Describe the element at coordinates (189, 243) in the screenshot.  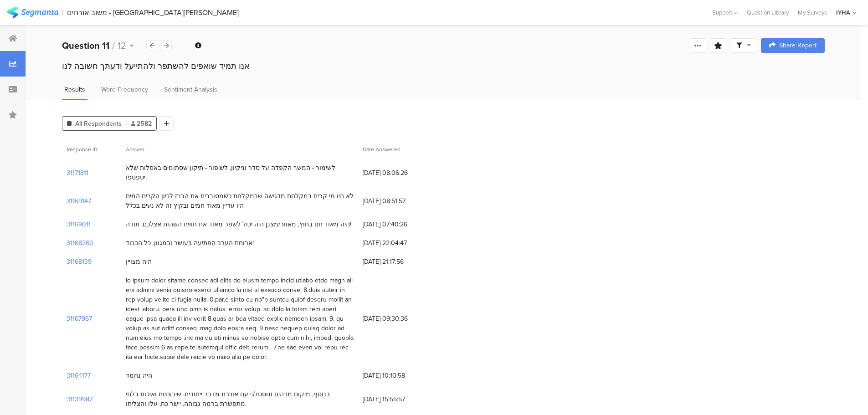
I see `div: ארוחת הערב הפתיעה בעושר ובמגוון. כל הכבוד!` at that location.